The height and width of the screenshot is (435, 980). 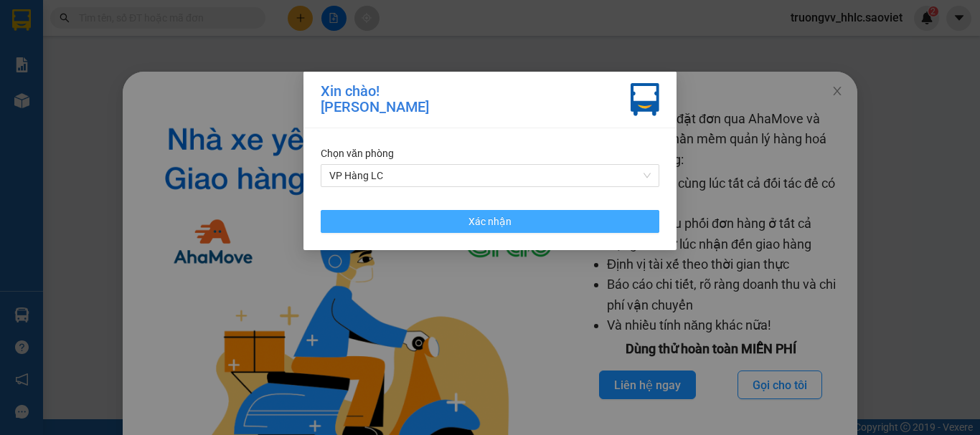 I want to click on span: VP Hàng LC, so click(x=490, y=176).